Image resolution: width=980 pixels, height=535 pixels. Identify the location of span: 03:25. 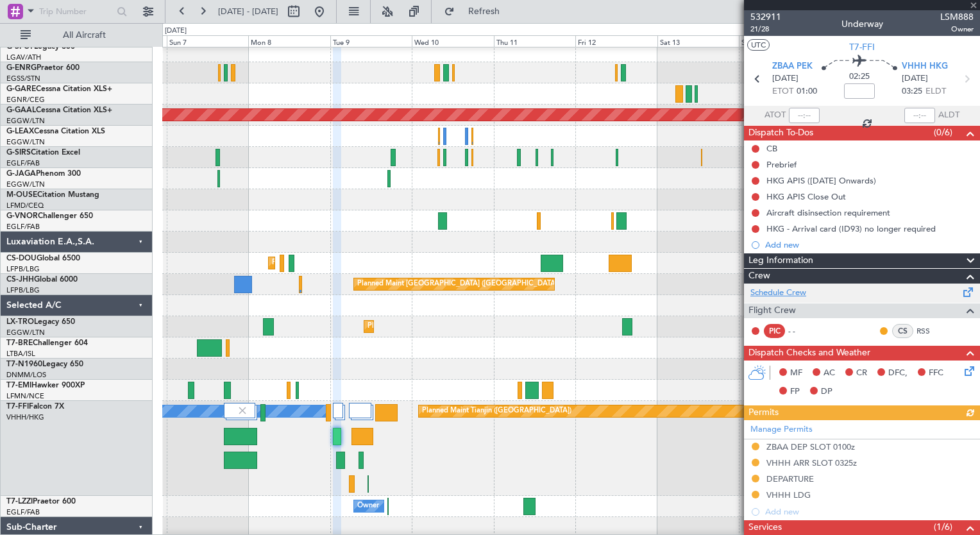
(912, 92).